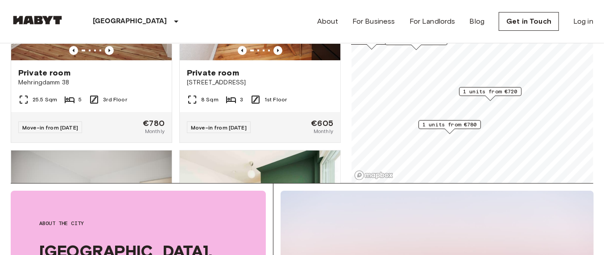 This screenshot has height=255, width=604. I want to click on a: Blog, so click(477, 21).